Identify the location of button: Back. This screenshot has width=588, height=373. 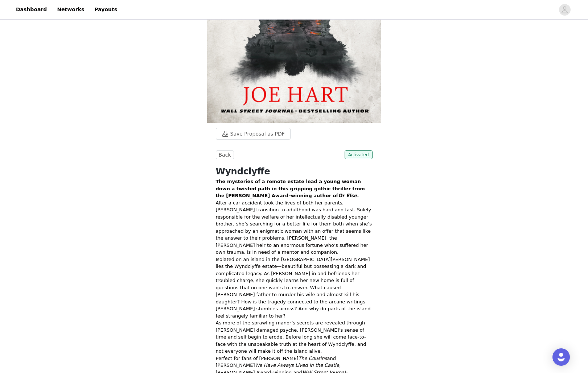
(225, 155).